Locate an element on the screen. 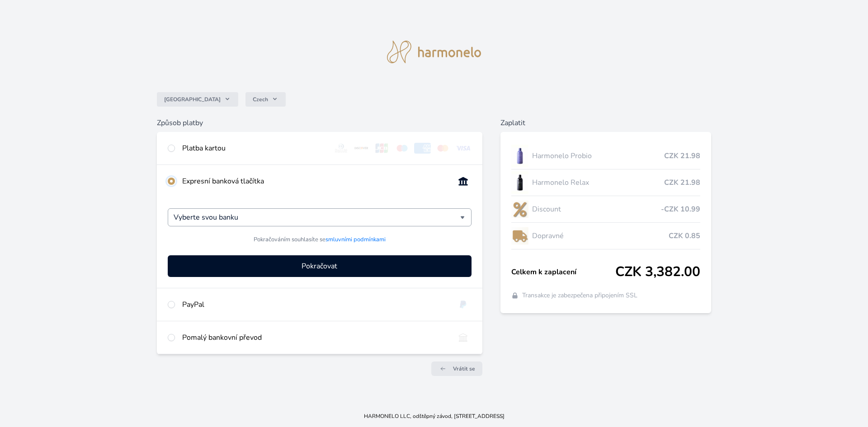 The image size is (868, 427). input: Hledat... is located at coordinates (317, 217).